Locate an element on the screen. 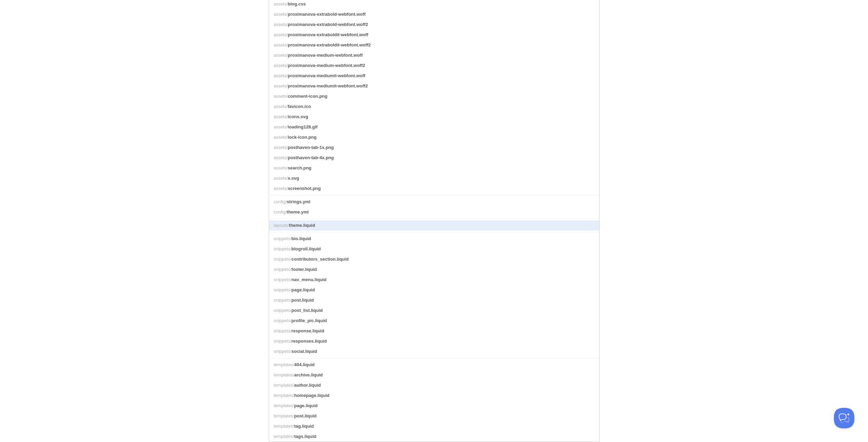  a: templates/post.liquid is located at coordinates (434, 416).